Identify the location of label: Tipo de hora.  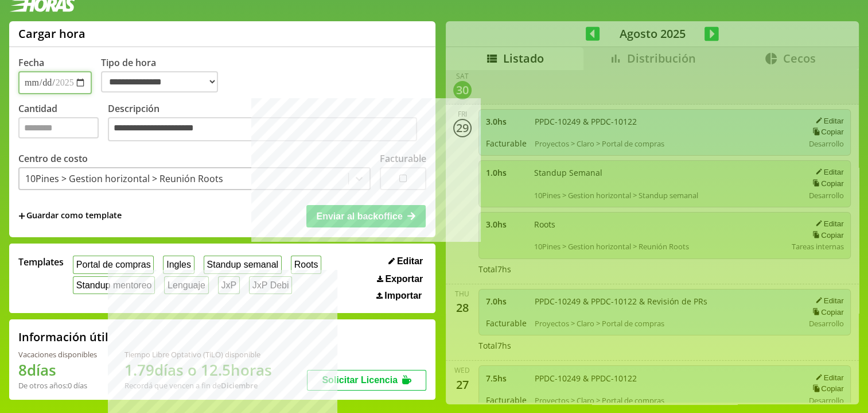
(164, 75).